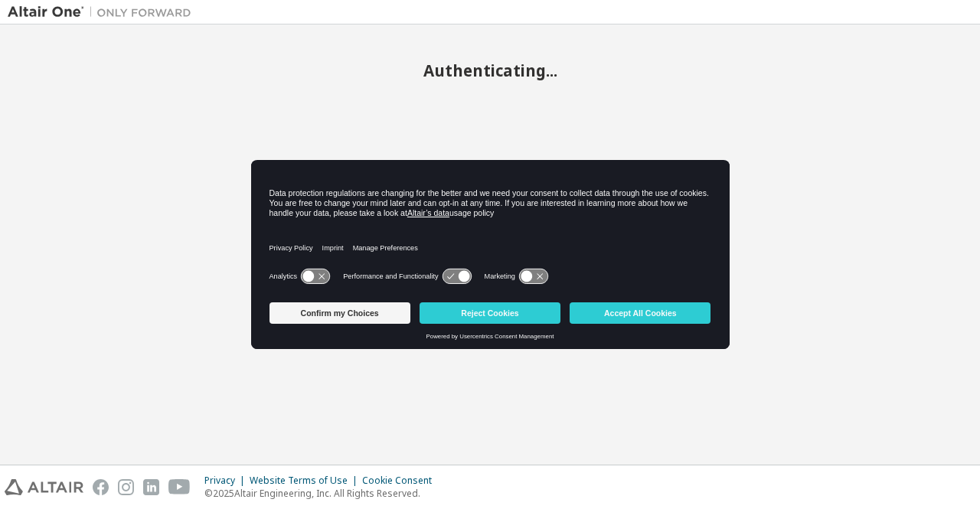  Describe the element at coordinates (126, 487) in the screenshot. I see `img: instagram.svg` at that location.